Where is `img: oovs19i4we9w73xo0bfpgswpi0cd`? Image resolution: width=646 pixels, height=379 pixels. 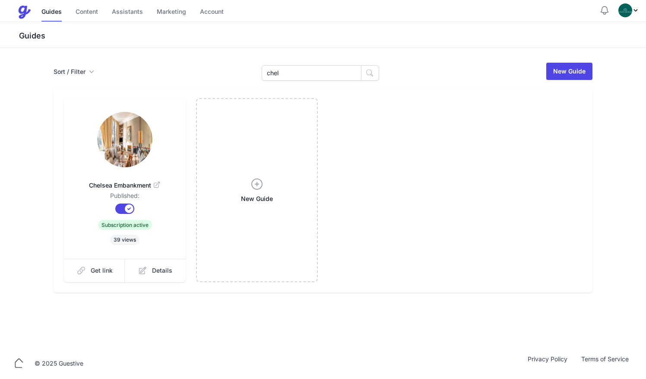
img: oovs19i4we9w73xo0bfpgswpi0cd is located at coordinates (625, 10).